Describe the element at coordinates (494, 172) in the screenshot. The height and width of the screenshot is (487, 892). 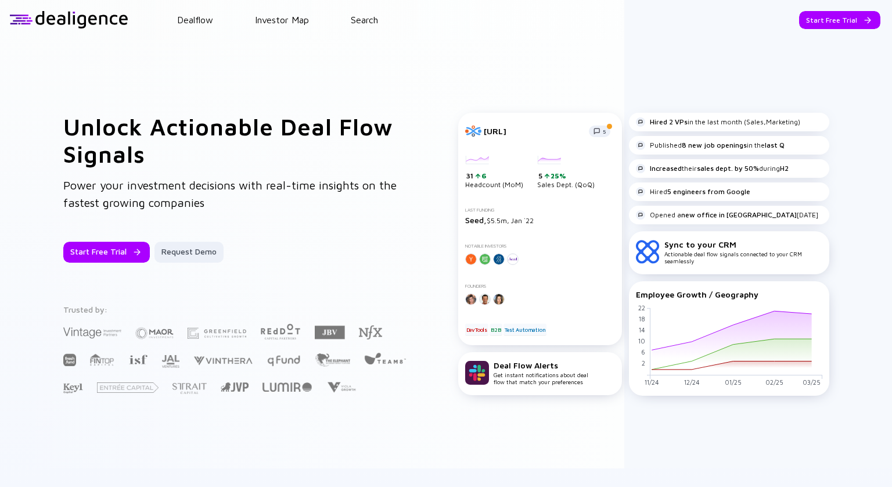
I see `div: Headcount (MoM)` at that location.